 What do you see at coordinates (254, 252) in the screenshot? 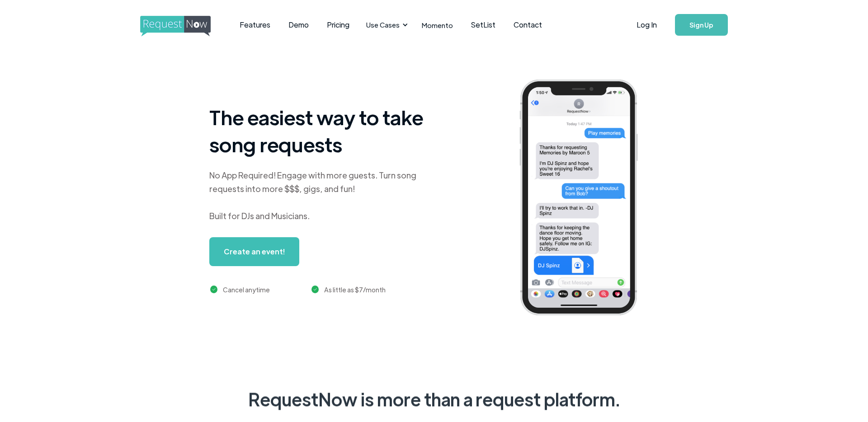
I see `a: Create an event!` at bounding box center [254, 252].